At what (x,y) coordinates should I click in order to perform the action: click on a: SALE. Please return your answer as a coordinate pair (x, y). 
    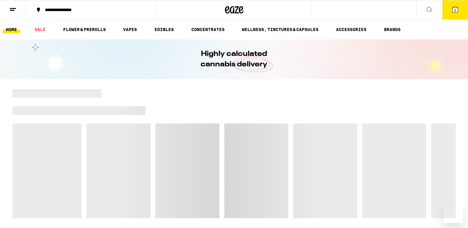
    Looking at the image, I should click on (40, 30).